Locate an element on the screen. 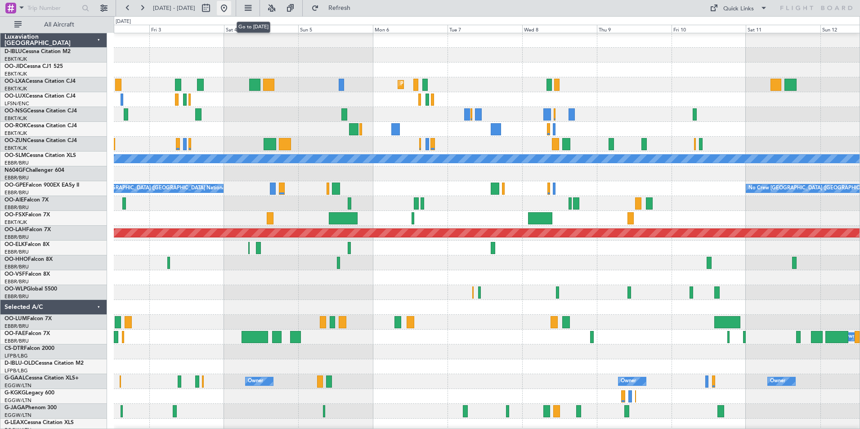 The height and width of the screenshot is (429, 860). div: Thu 9 is located at coordinates (634, 29).